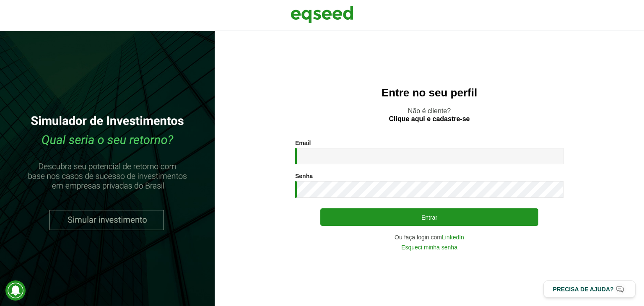 This screenshot has height=306, width=644. What do you see at coordinates (303, 143) in the screenshot?
I see `label: Email` at bounding box center [303, 143].